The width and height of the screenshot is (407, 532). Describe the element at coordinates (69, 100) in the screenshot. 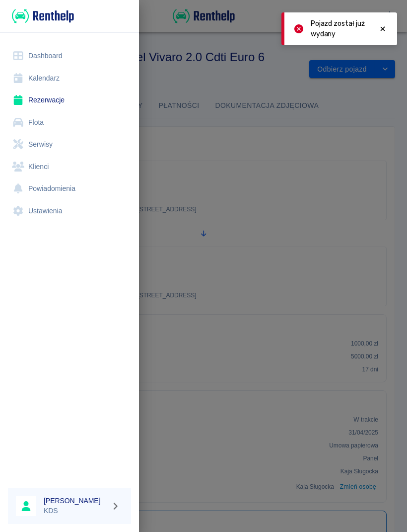

I see `a: Rezerwacje` at that location.